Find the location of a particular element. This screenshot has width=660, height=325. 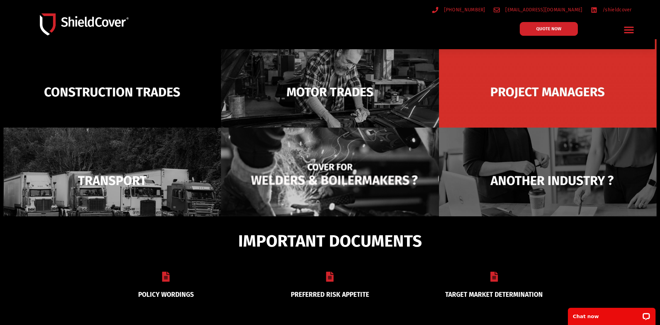

a: /shieldcover is located at coordinates (612, 10).